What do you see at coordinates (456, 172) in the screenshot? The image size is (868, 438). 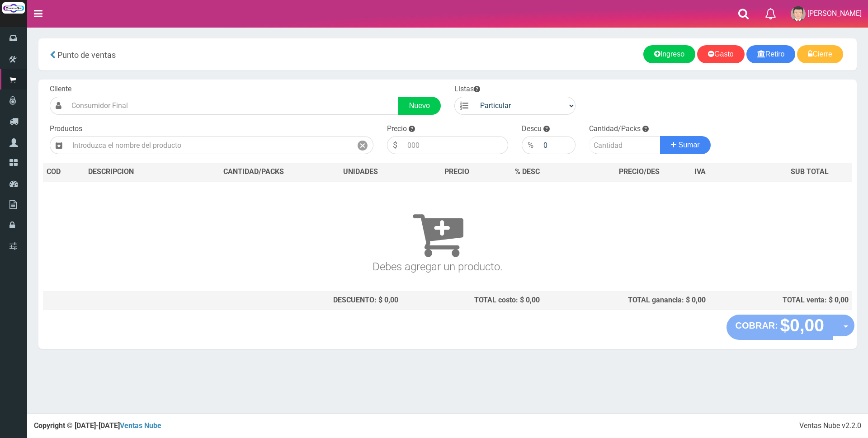 I see `span: PRECIO` at bounding box center [456, 172].